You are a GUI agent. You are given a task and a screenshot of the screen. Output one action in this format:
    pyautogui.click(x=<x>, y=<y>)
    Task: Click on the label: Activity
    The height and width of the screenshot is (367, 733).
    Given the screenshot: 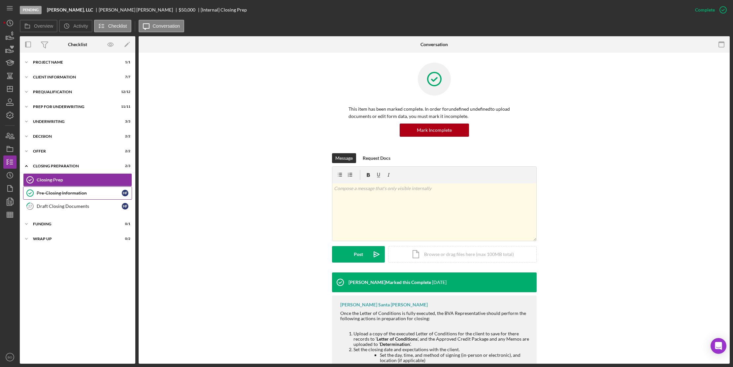 What is the action you would take?
    pyautogui.click(x=80, y=26)
    